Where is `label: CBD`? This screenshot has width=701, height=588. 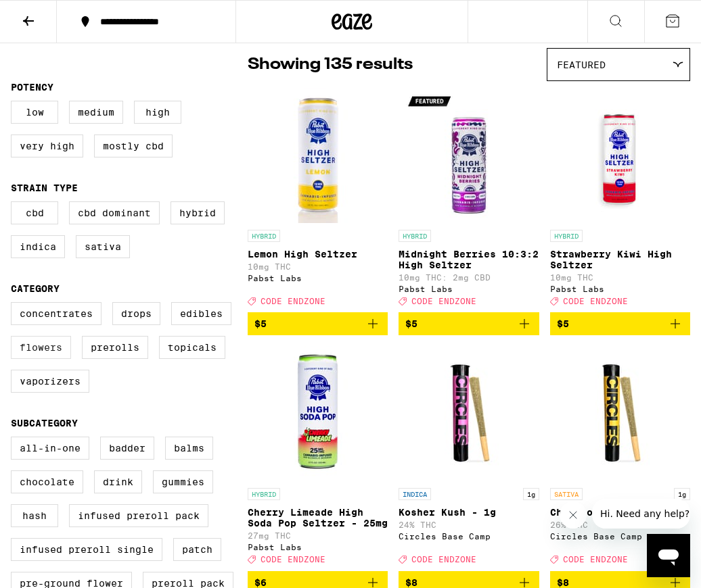 label: CBD is located at coordinates (35, 213).